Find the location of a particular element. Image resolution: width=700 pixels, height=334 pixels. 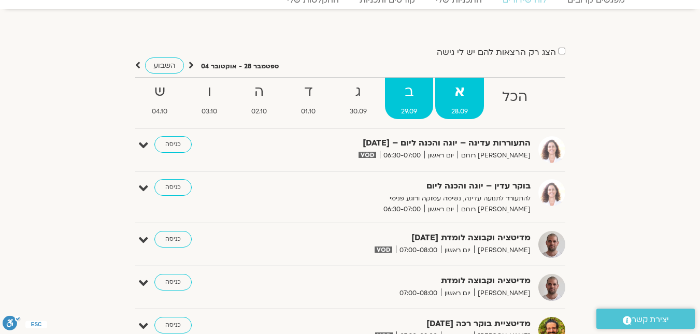

a: ג30.09 is located at coordinates (358, 98).